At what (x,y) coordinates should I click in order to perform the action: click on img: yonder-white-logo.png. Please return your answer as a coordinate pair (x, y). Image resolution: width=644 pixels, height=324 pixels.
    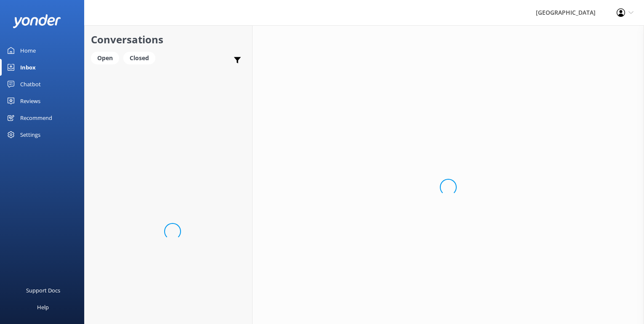
    Looking at the image, I should click on (37, 21).